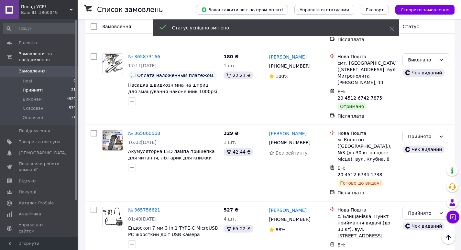 Image resolution: width=461 pixels, height=250 pixels. I want to click on span: Понад УСЕ!, so click(45, 7).